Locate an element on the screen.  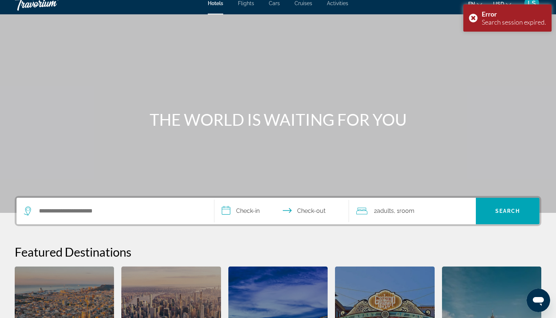
h1: THE WORLD IS WAITING FOR YOU is located at coordinates (278, 120).